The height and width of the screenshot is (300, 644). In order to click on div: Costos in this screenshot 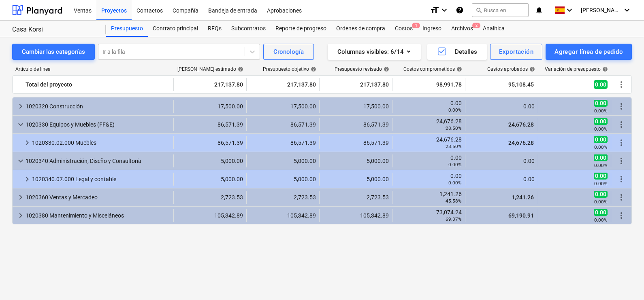, I will do `click(404, 29)`.